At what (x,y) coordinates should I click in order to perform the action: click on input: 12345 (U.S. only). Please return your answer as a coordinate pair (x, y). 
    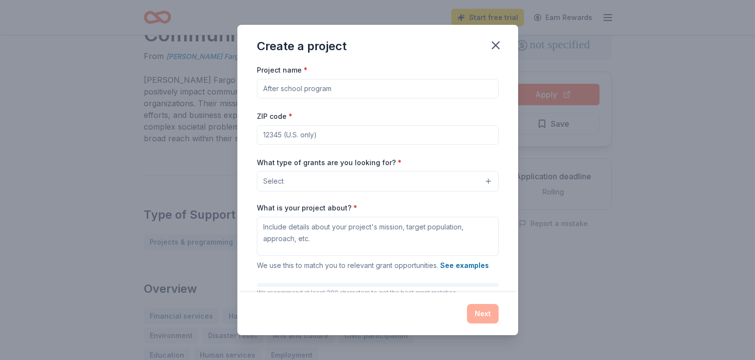
    Looking at the image, I should click on (378, 135).